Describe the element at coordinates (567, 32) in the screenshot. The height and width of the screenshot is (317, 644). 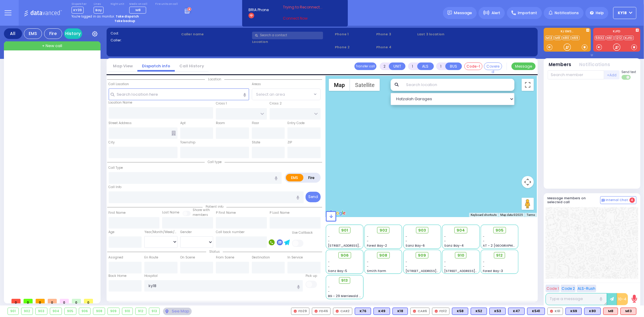
I see `label: KJ EMS...` at that location.